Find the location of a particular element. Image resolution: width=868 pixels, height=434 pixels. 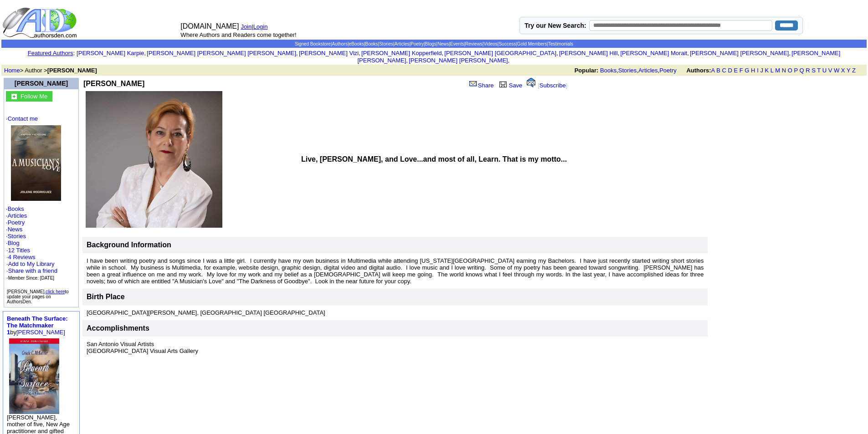

a: I is located at coordinates (758, 70).